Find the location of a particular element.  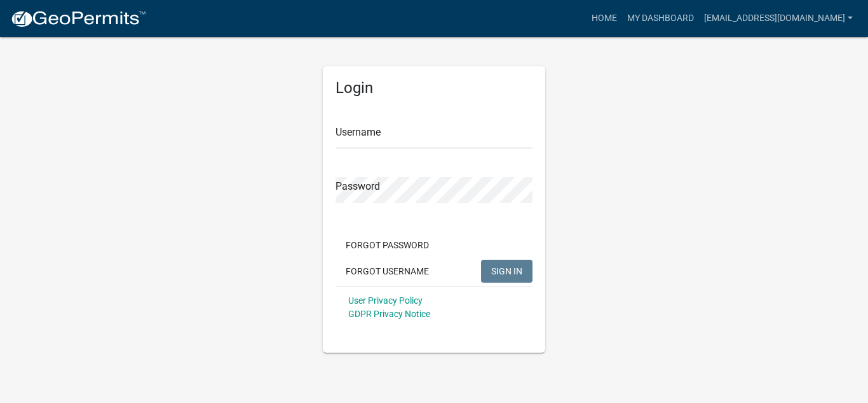

a: User Privacy Policy is located at coordinates (385, 301).